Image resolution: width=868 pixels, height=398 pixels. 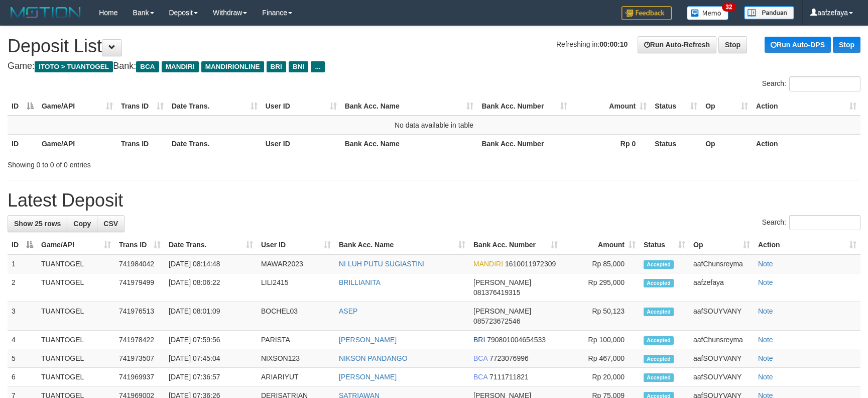 I want to click on th: Action: activate to sort column ascending, so click(x=806, y=106).